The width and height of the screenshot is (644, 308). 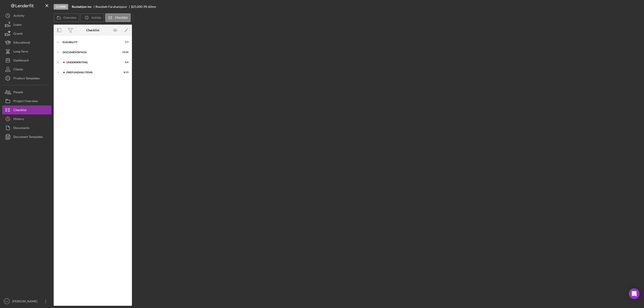 I want to click on label: Activity, so click(x=96, y=18).